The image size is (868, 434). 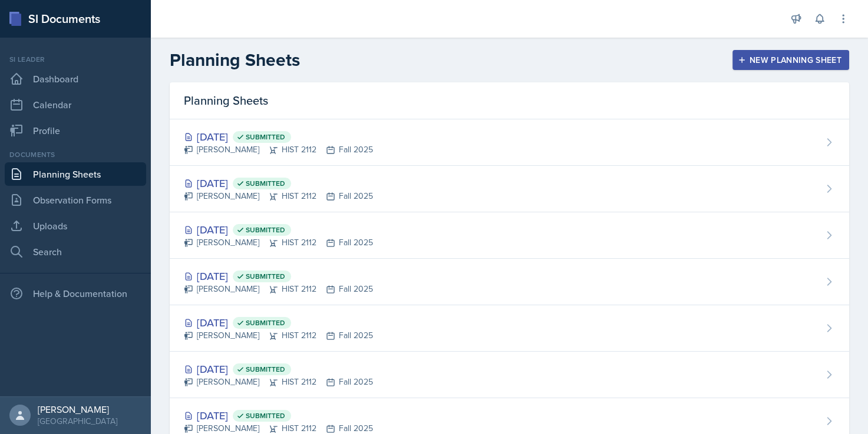 What do you see at coordinates (791, 60) in the screenshot?
I see `button: New Planning Sheet` at bounding box center [791, 60].